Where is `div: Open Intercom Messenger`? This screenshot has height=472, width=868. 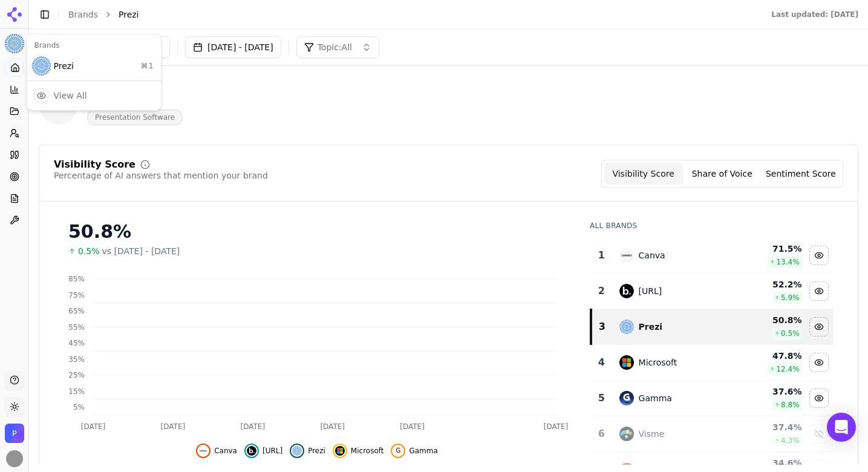 div: Open Intercom Messenger is located at coordinates (841, 427).